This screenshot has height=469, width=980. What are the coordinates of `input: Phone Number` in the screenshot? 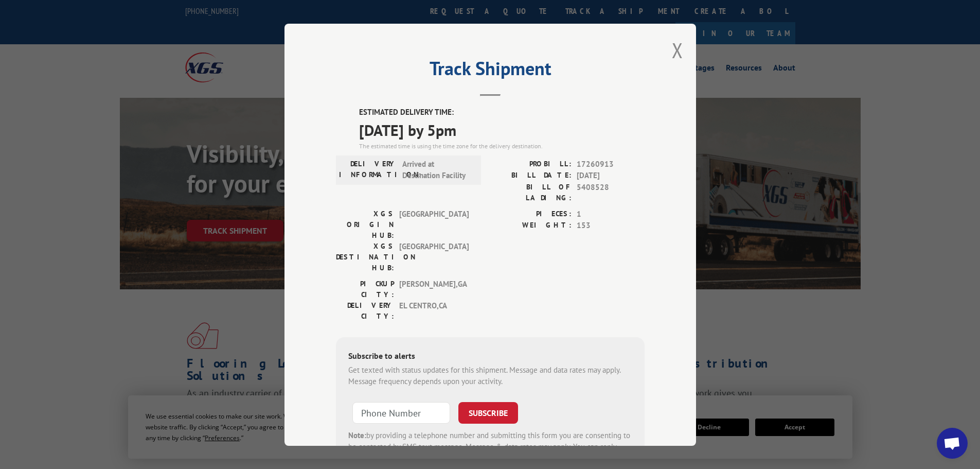 It's located at (402, 412).